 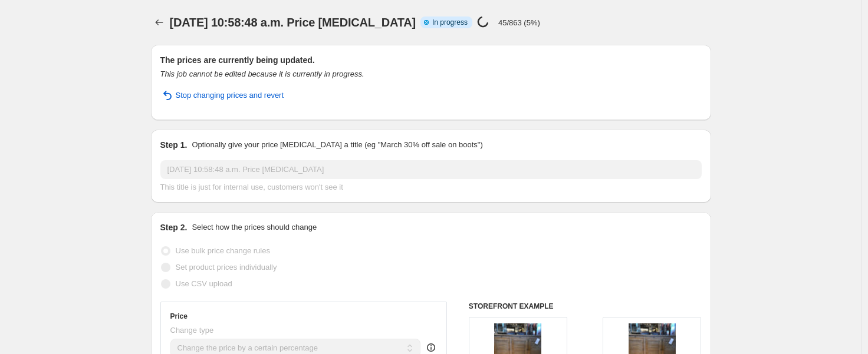 What do you see at coordinates (431, 170) in the screenshot?
I see `input: 30% off holiday sale` at bounding box center [431, 170].